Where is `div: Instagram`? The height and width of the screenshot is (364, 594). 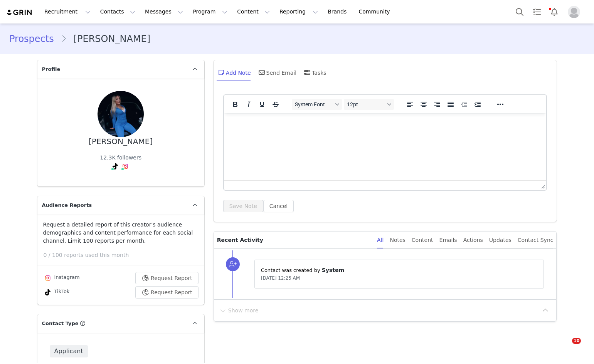 div: Instagram is located at coordinates (61, 278).